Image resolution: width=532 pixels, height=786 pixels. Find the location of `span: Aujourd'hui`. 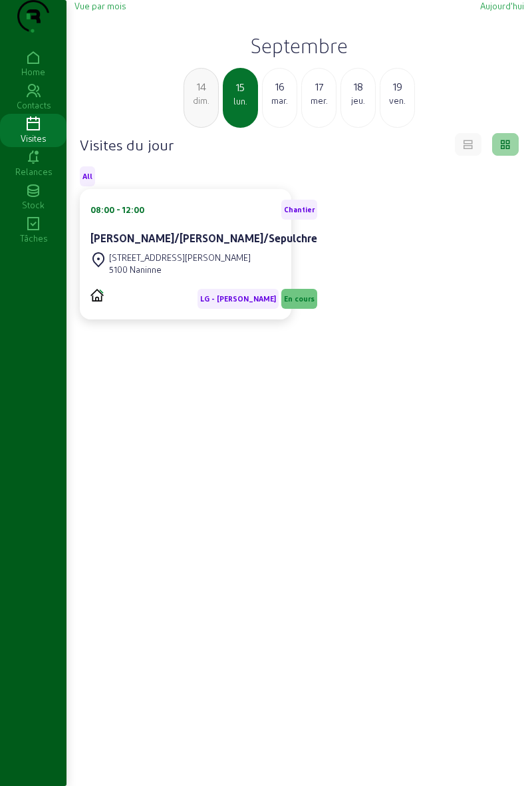

span: Aujourd'hui is located at coordinates (502, 5).